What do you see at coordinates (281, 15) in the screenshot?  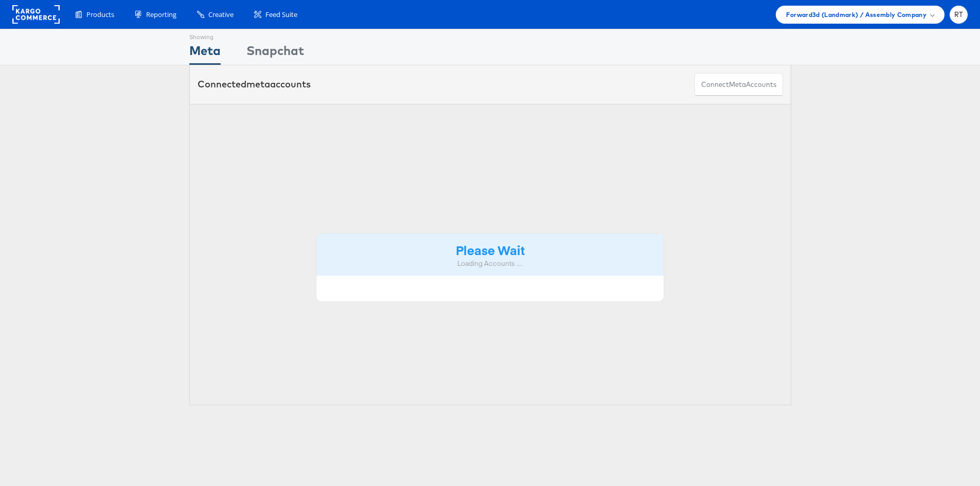 I see `span: Feed Suite` at bounding box center [281, 15].